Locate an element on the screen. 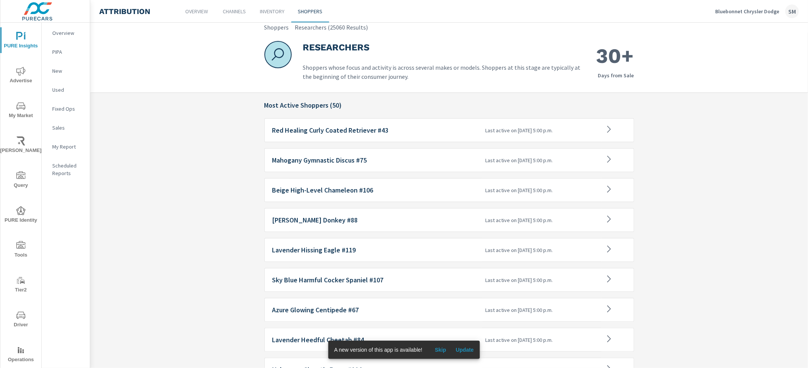 This screenshot has width=808, height=368. span: PURE Identity is located at coordinates (21, 215).